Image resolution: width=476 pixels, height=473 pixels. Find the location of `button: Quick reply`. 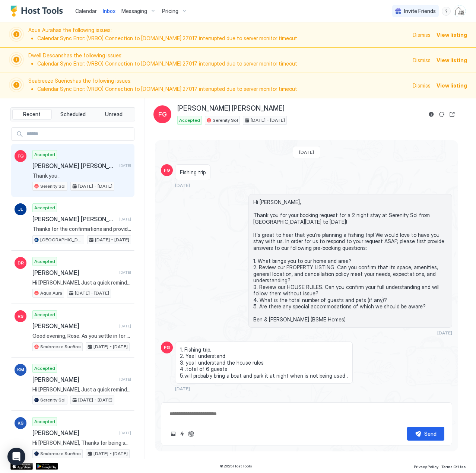

button: Quick reply is located at coordinates (182, 434).